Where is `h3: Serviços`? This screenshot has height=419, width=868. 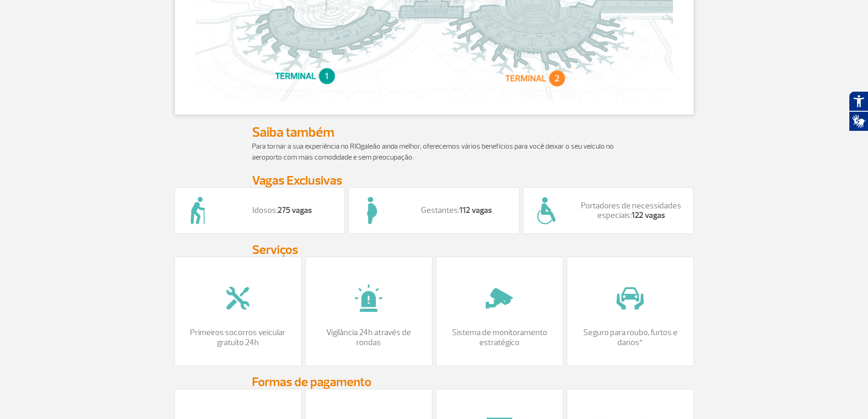 h3: Serviços is located at coordinates (434, 250).